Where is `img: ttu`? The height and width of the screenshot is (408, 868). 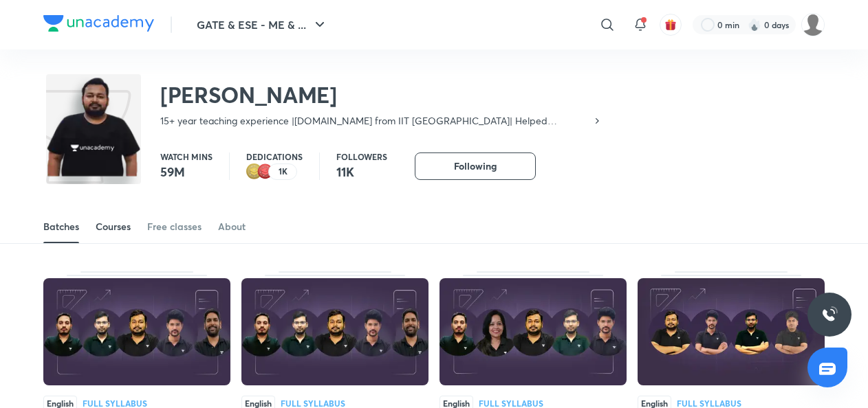 img: ttu is located at coordinates (830, 314).